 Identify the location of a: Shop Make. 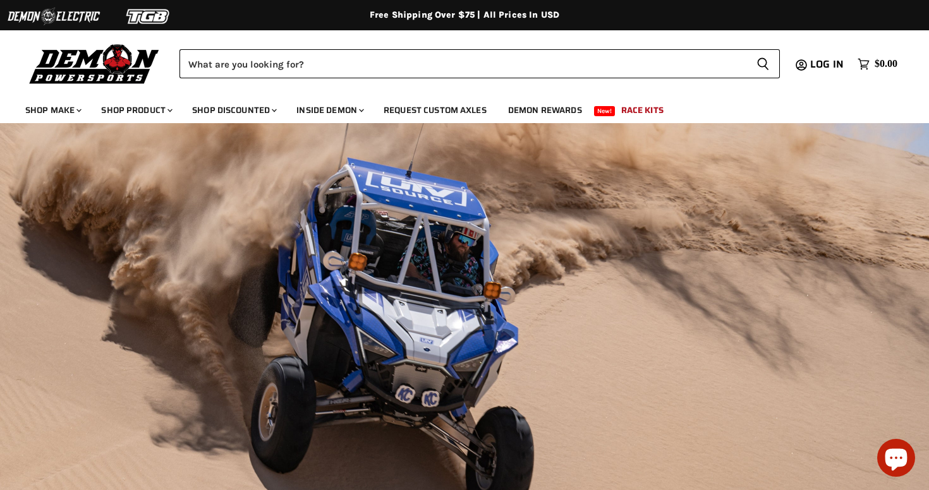
(52, 110).